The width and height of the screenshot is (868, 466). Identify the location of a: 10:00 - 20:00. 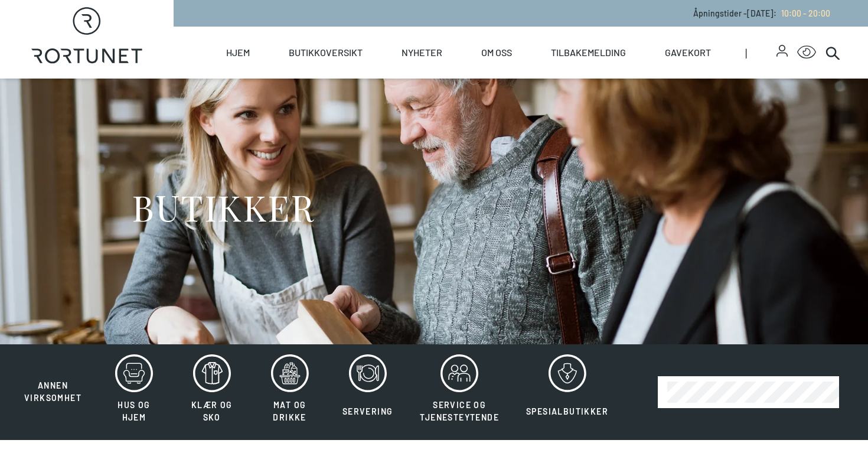
(803, 13).